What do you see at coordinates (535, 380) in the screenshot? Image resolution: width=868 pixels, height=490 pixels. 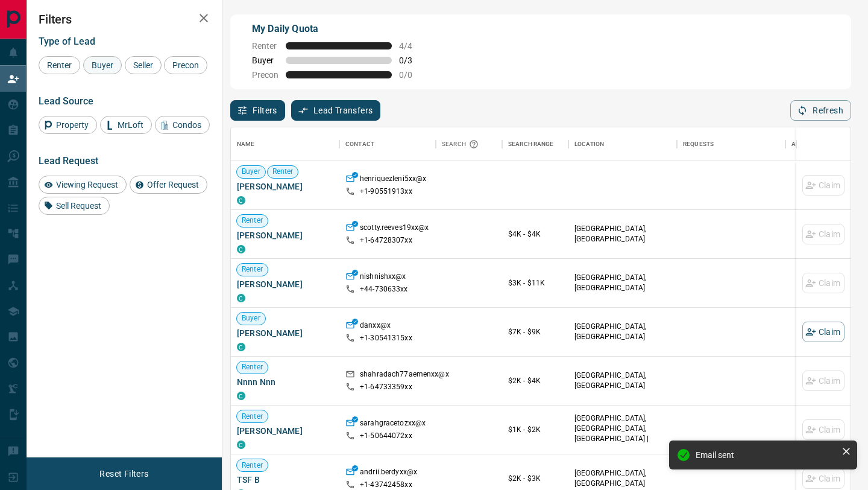 I see `p: $2K - $4K` at bounding box center [535, 380].